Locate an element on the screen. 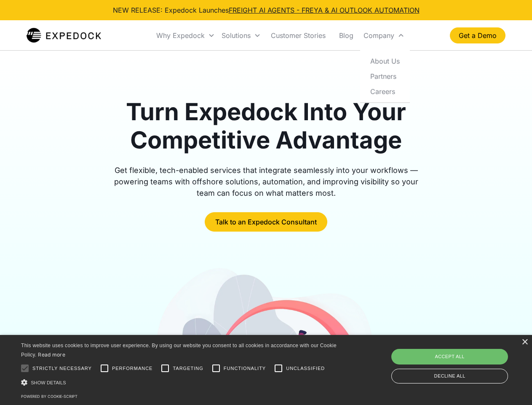  a: Blog is located at coordinates (347, 36).